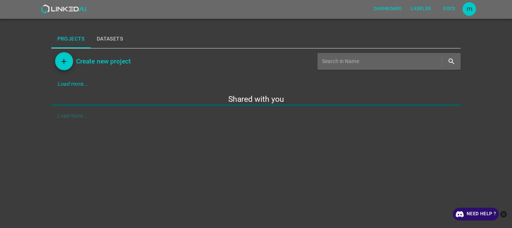  I want to click on em: Load more..., so click(72, 84).